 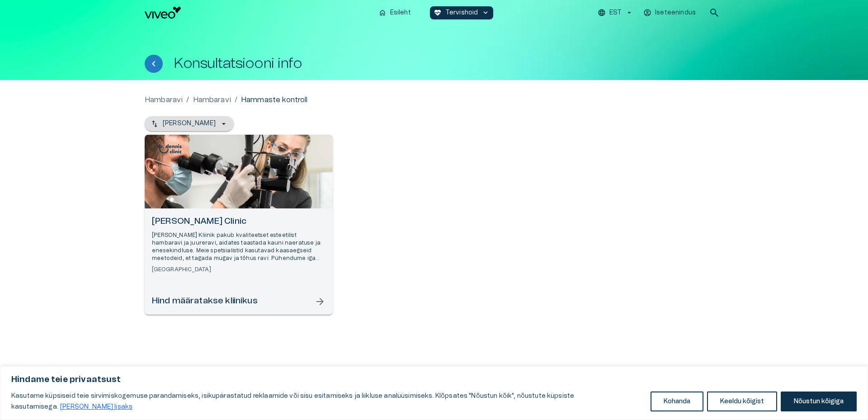 What do you see at coordinates (396, 13) in the screenshot?
I see `a: homeEsileht` at bounding box center [396, 13].